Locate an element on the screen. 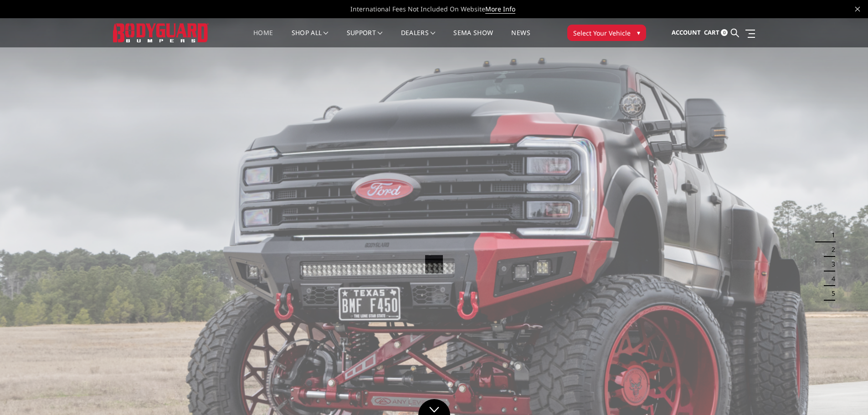 Image resolution: width=868 pixels, height=415 pixels. span: 0 is located at coordinates (724, 33).